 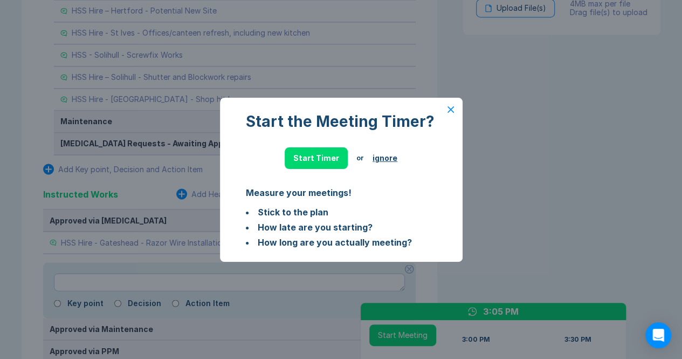 I want to click on div: Measure your meetings!, so click(x=341, y=193).